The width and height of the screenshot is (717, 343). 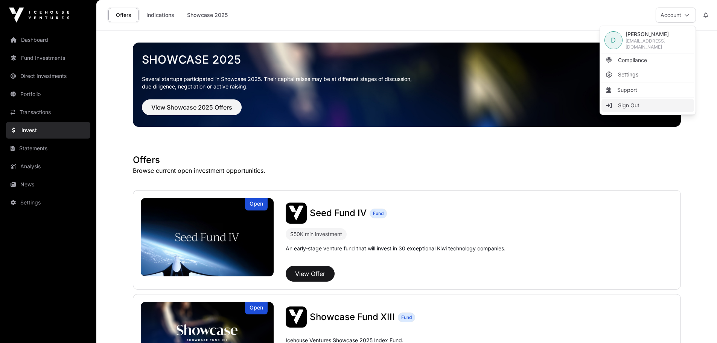 I want to click on a: Invest, so click(x=48, y=130).